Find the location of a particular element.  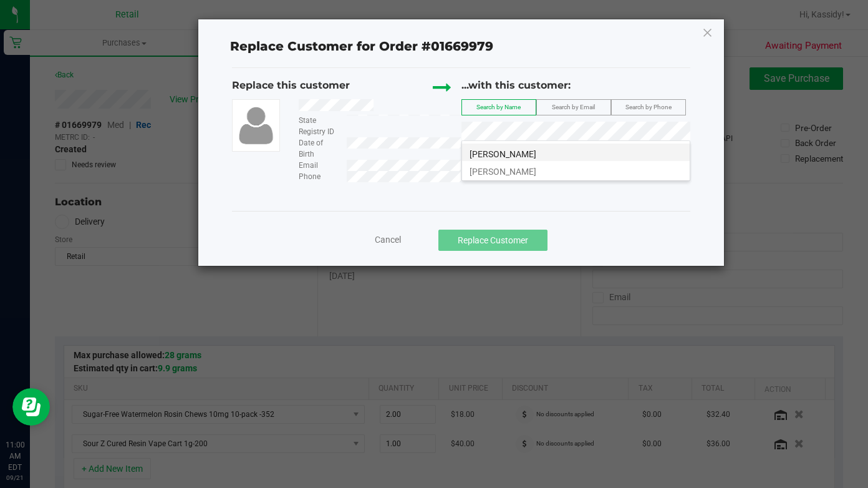

span: Cancel is located at coordinates (388, 240).